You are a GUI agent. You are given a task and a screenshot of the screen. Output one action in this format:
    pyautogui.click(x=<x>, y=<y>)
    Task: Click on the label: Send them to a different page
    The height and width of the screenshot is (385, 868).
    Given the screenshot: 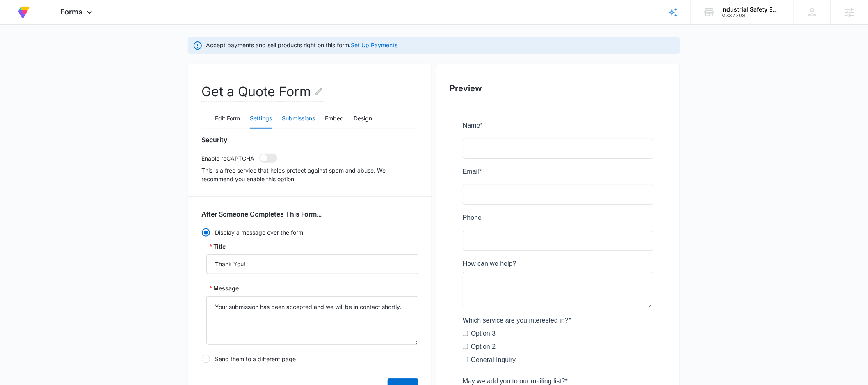 What is the action you would take?
    pyautogui.click(x=310, y=359)
    